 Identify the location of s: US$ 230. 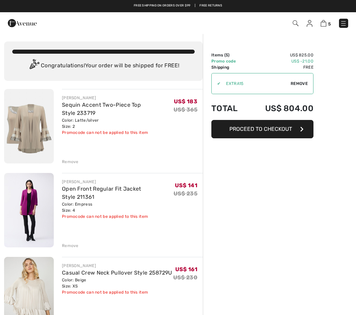
(185, 278).